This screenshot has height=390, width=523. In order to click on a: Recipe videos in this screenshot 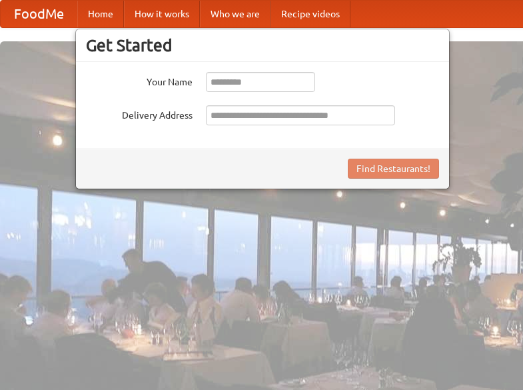, I will do `click(311, 14)`.